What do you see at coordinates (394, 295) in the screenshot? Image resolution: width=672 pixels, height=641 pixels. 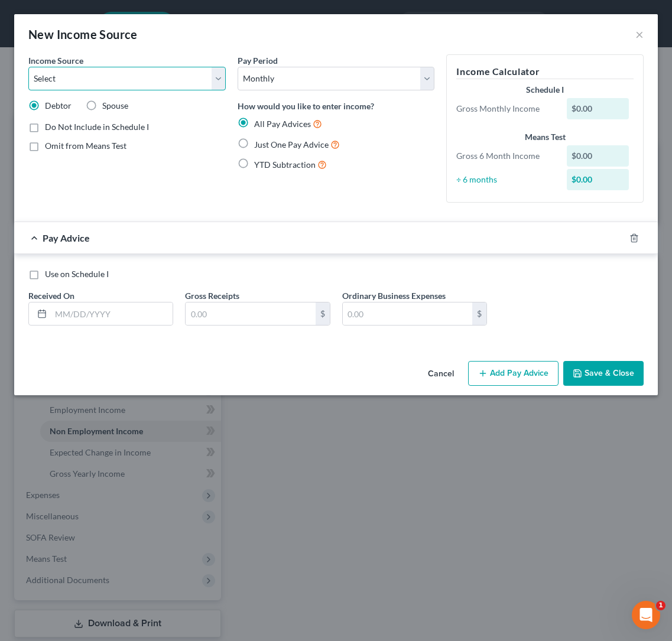 I see `label: Ordinary Business Expenses` at bounding box center [394, 295].